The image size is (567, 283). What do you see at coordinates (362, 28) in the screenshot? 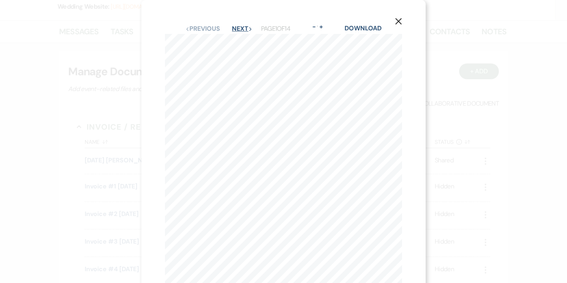
I see `a: Download` at bounding box center [362, 28].